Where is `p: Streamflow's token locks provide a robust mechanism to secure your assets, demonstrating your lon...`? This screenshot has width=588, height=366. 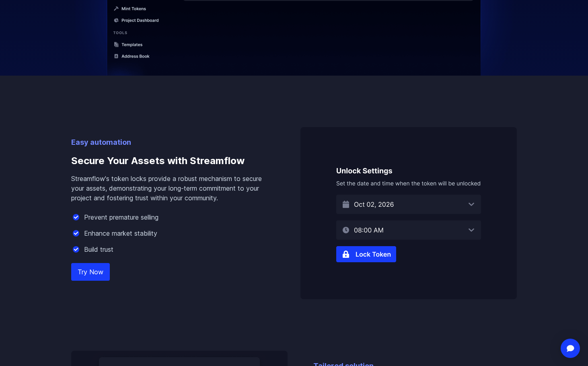
p: Streamflow's token locks provide a robust mechanism to secure your assets, demonstrating your lon... is located at coordinates (173, 188).